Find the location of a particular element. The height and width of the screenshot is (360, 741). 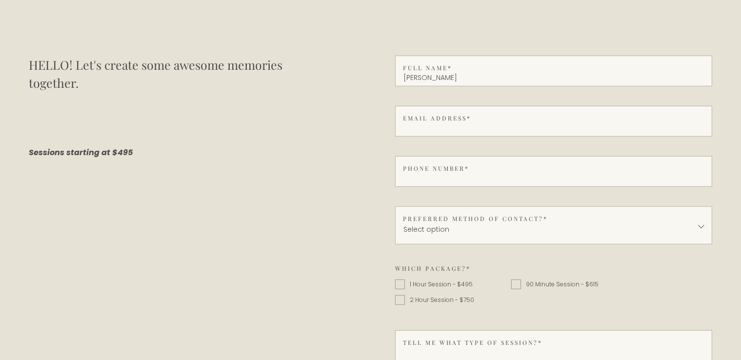

label: Phone Number is located at coordinates (436, 168).